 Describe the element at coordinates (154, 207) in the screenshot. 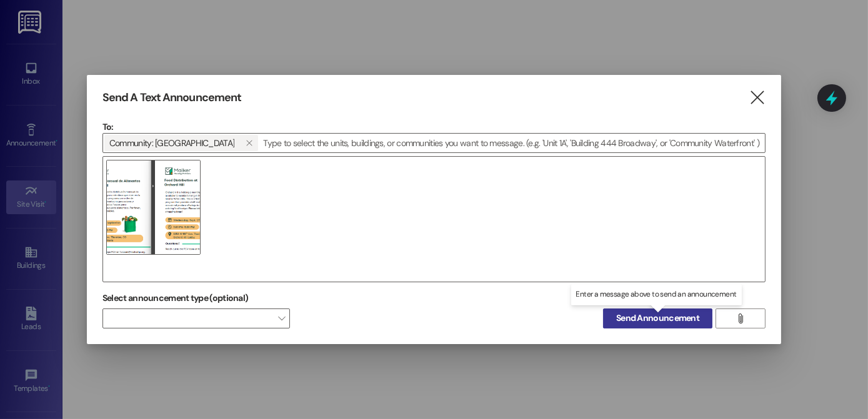

I see `img: 3876-1758047321828.png` at that location.